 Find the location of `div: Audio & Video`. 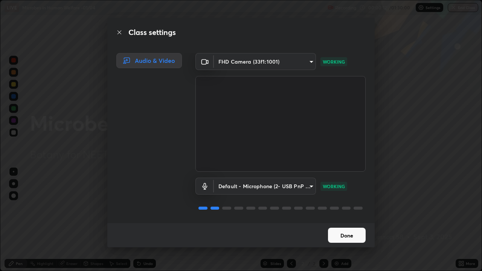

div: Audio & Video is located at coordinates (149, 61).